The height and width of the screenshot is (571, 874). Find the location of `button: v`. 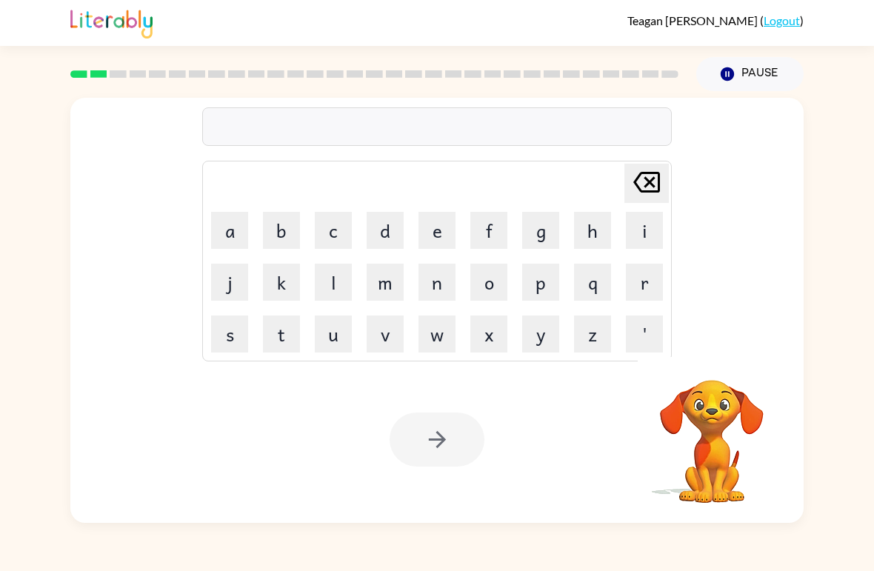

button: v is located at coordinates (385, 334).